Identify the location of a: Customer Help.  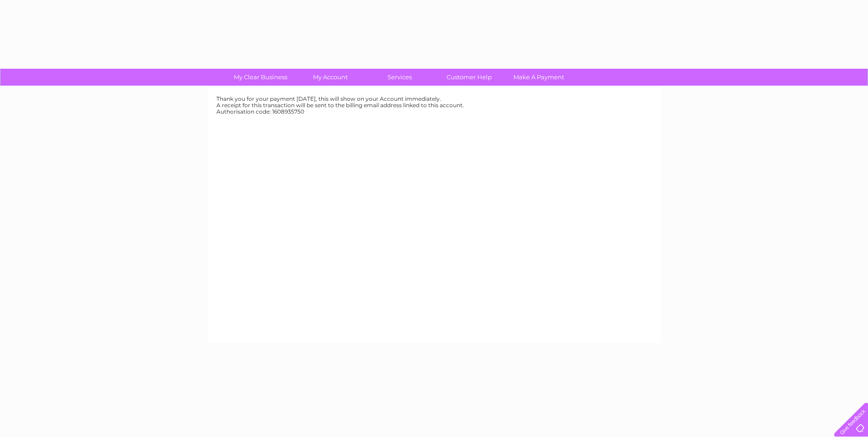
(469, 77).